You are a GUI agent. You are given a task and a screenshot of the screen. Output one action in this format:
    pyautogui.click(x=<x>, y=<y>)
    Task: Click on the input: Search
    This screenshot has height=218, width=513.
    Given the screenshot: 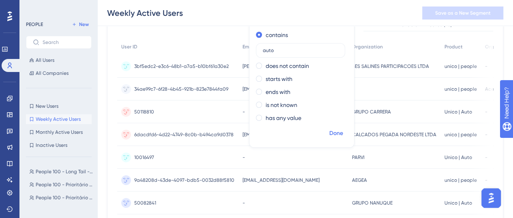 What is the action you would take?
    pyautogui.click(x=64, y=42)
    